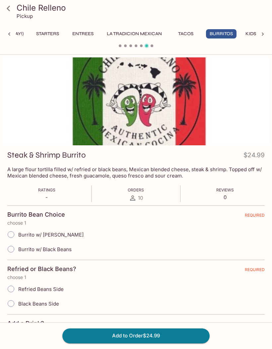  Describe the element at coordinates (46, 155) in the screenshot. I see `h3: Steak & Shrimp Burrito` at that location.